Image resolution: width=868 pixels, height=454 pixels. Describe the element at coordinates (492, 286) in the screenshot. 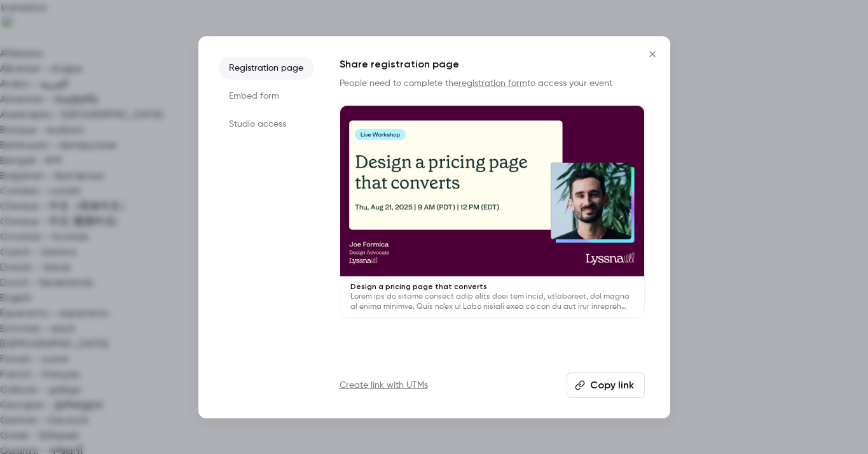

I see `p: Design a pricing page that converts` at that location.